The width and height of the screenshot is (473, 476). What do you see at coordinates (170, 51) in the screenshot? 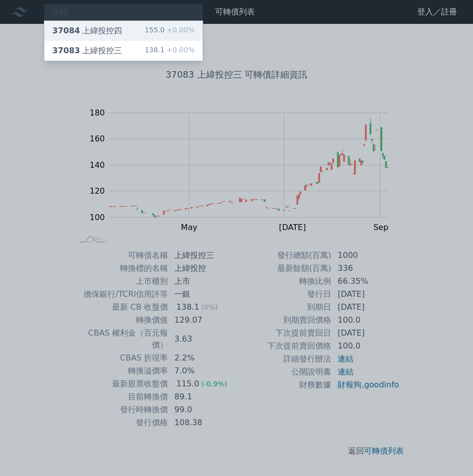
I see `div: 138.1` at bounding box center [170, 51].